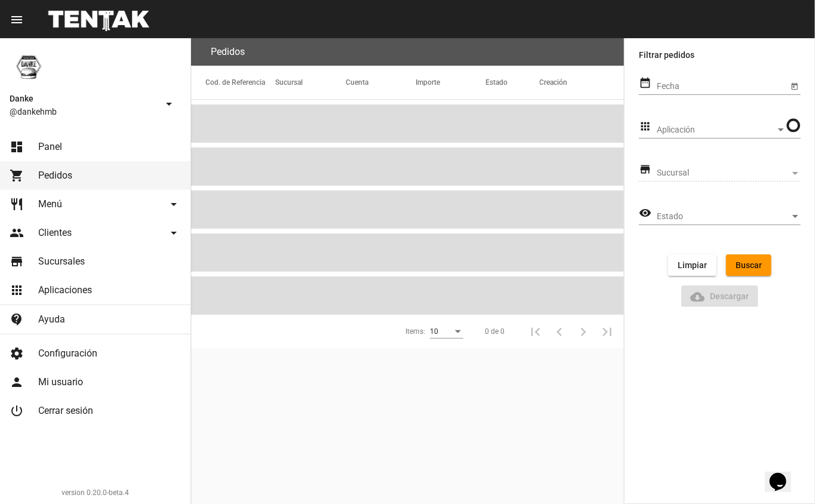 The height and width of the screenshot is (504, 815). What do you see at coordinates (50, 147) in the screenshot?
I see `span: Panel` at bounding box center [50, 147].